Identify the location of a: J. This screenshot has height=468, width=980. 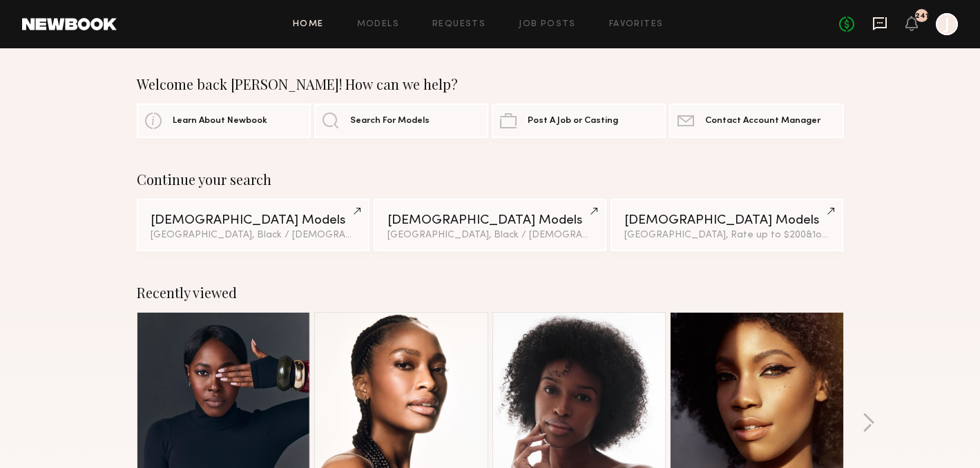
(947, 24).